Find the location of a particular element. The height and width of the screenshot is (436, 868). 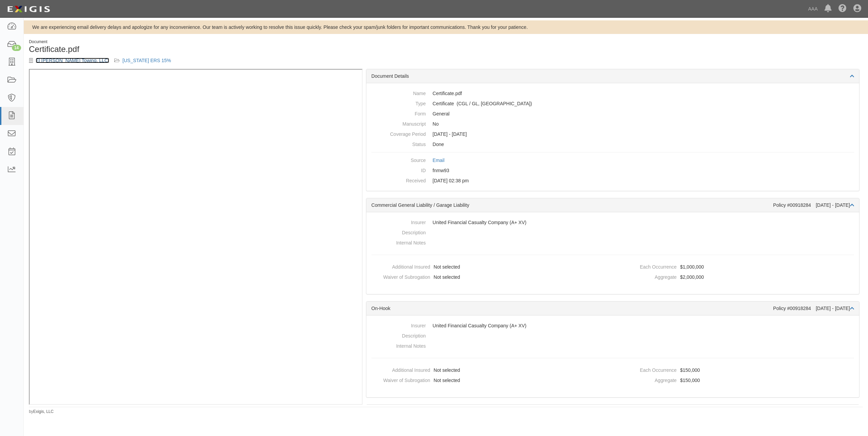

dt: Received is located at coordinates (399, 179).